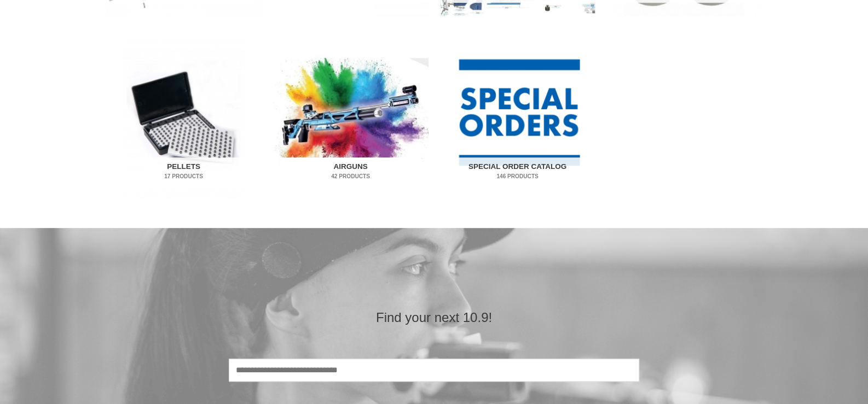 The image size is (868, 404). Describe the element at coordinates (350, 117) in the screenshot. I see `a: Visit product category Airguns` at that location.